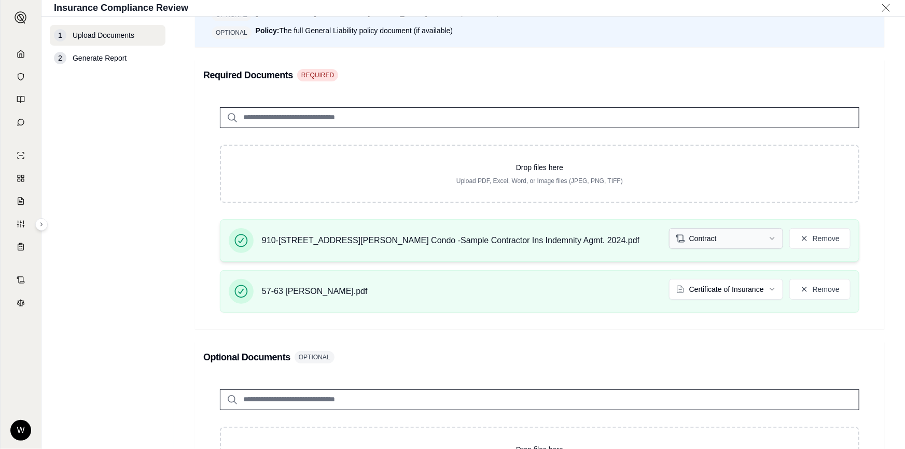 The image size is (905, 449). I want to click on div: The full General Liability policy document (if available), so click(354, 31).